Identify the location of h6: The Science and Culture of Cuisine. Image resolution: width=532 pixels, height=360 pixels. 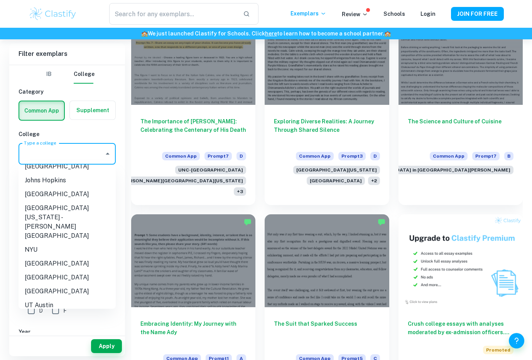
(461, 130).